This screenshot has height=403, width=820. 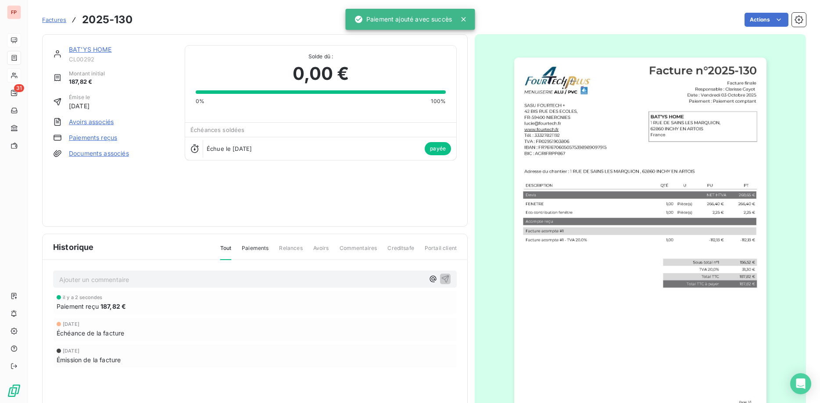 I want to click on h3: 2025-130, so click(x=107, y=20).